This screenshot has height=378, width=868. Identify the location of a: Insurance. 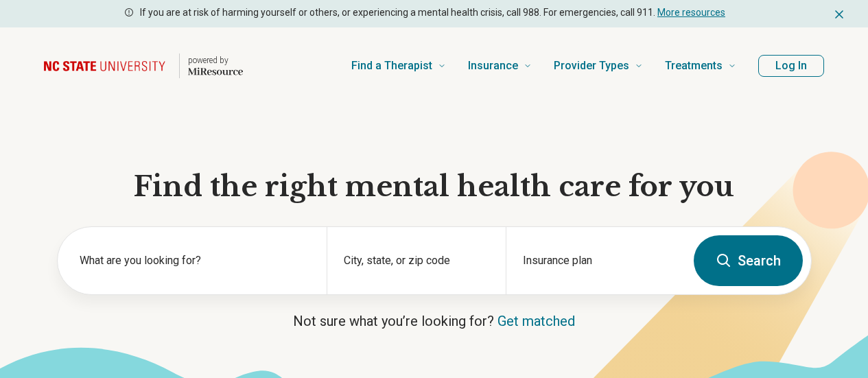
(500, 66).